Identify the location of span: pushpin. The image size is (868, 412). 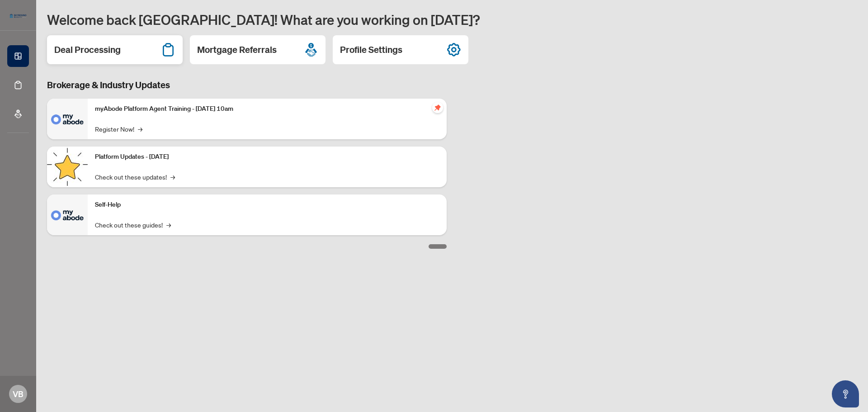
(437, 107).